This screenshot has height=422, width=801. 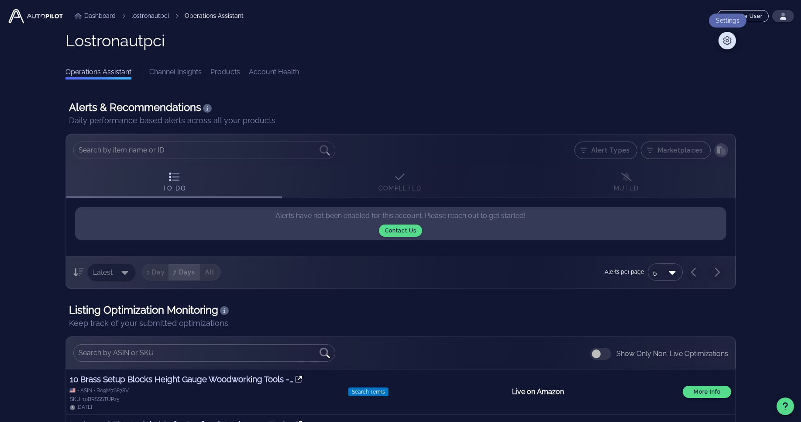 I want to click on div: • ASIN • B09M76878V, so click(x=103, y=390).